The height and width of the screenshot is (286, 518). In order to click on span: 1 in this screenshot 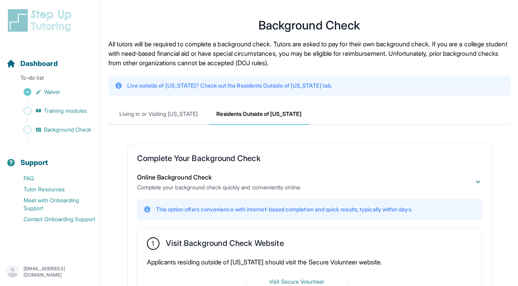, I will do `click(153, 244)`.